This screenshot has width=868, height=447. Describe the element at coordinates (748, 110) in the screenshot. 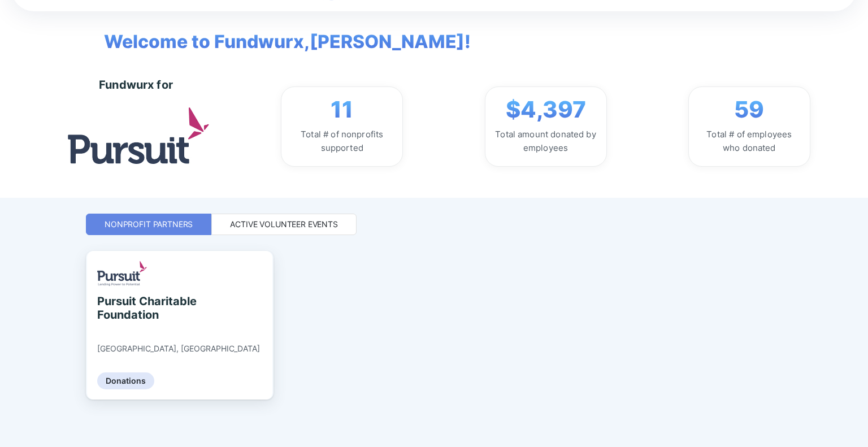

I see `span: 59` at that location.